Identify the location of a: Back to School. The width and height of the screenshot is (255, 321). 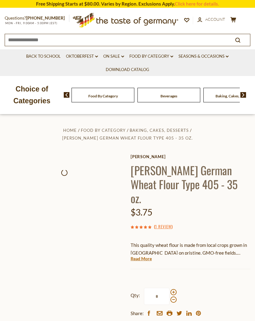
(43, 57).